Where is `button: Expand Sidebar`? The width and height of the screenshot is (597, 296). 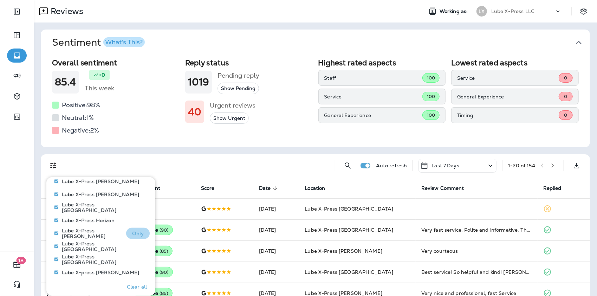
button: Expand Sidebar is located at coordinates (17, 12).